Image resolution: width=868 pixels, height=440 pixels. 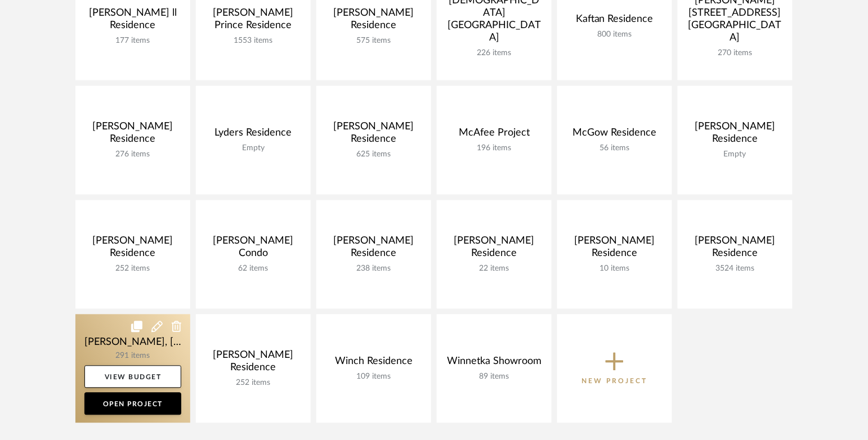 I want to click on div: 89 items, so click(x=494, y=377).